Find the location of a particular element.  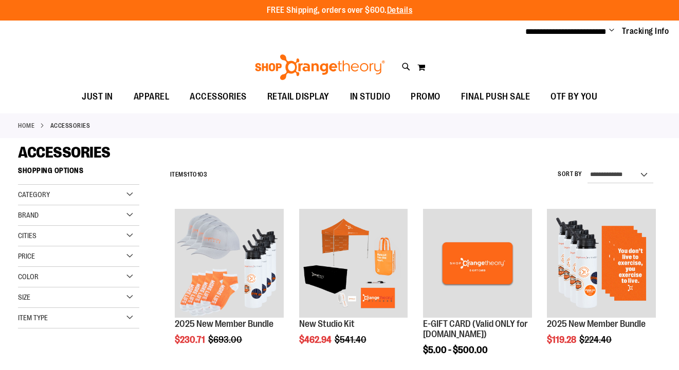

span: $5.00 - $500.00 is located at coordinates (455, 350).